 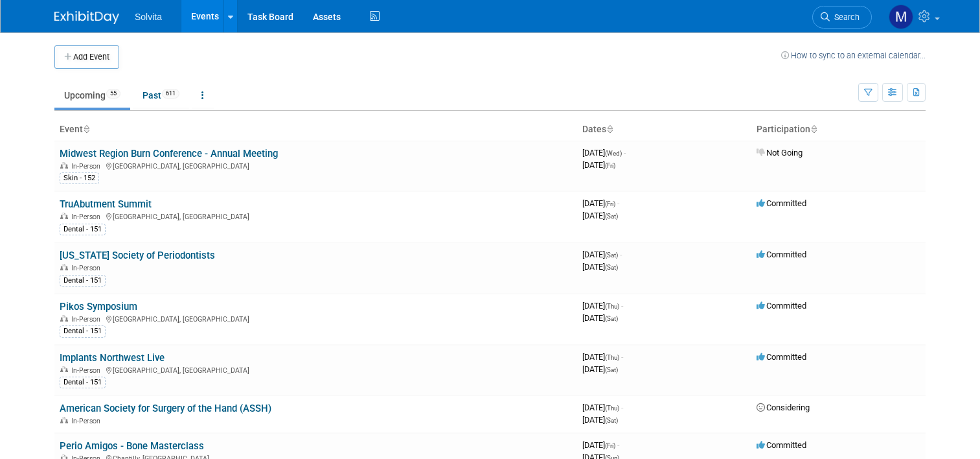 I want to click on a: Sort by Start Date, so click(x=609, y=129).